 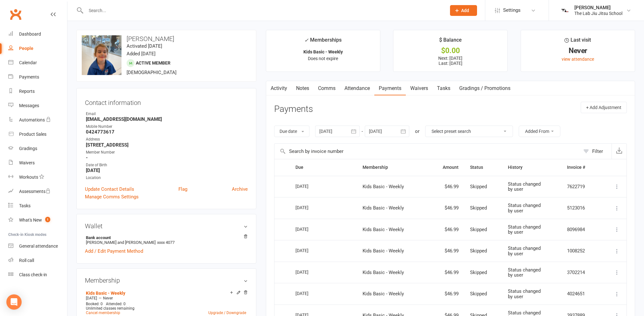 I want to click on div: Product Sales, so click(x=33, y=134).